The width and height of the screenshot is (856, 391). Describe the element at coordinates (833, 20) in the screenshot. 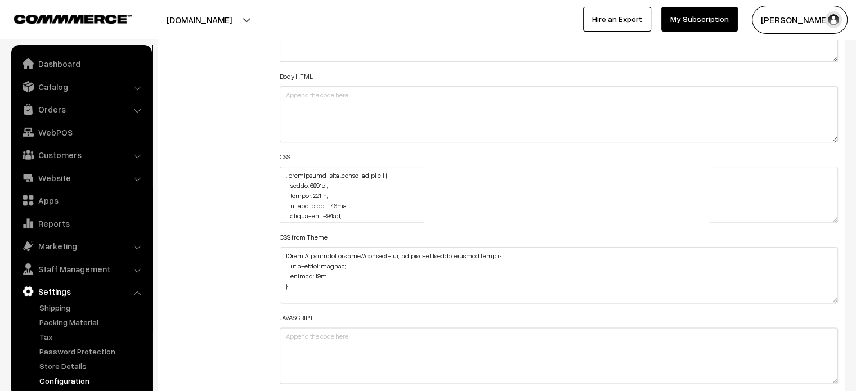

I see `img: user` at that location.